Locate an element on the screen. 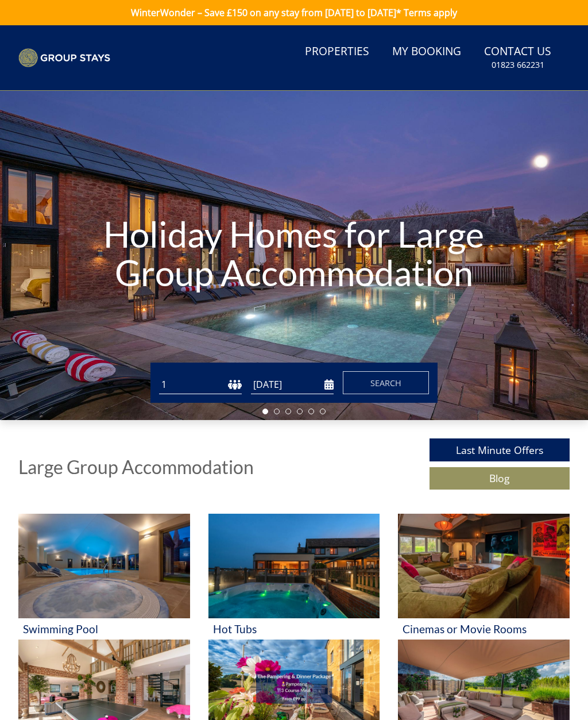 The image size is (588, 720). span: Search is located at coordinates (386, 383).